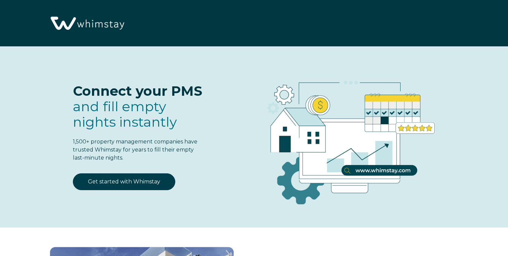  What do you see at coordinates (137, 91) in the screenshot?
I see `span: Connect your PMS` at bounding box center [137, 91].